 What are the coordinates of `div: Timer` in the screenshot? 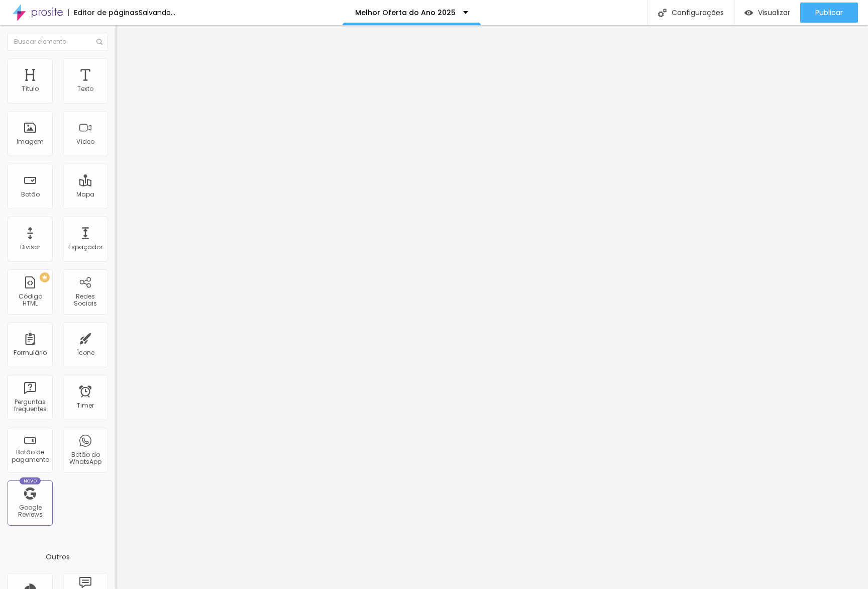 It's located at (86, 405).